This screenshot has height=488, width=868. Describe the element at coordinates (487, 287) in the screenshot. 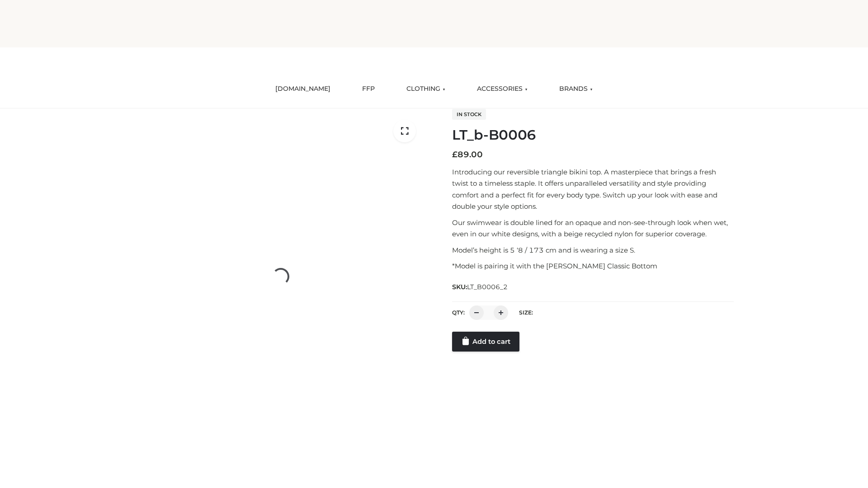

I see `span: LT_B0006_2` at that location.